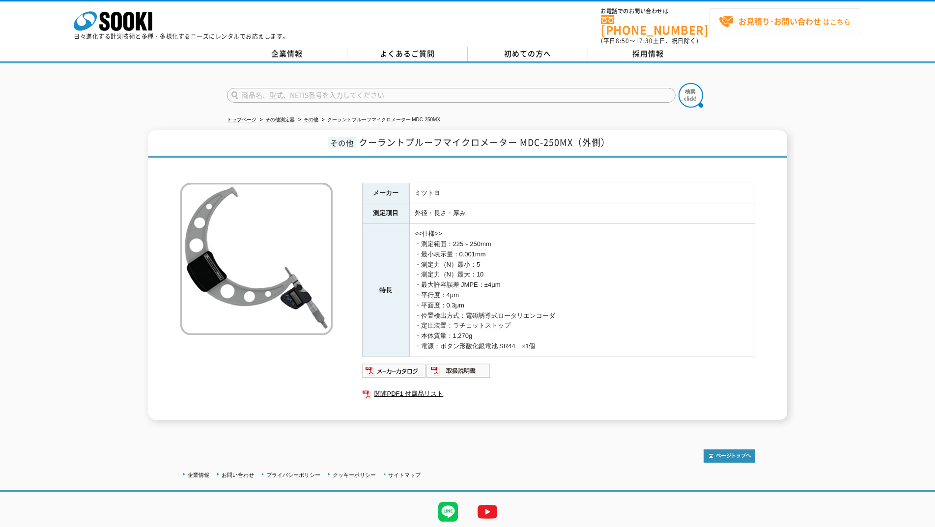  I want to click on img: クーラントプルーフマイクロメーター MDC-250MX, so click(256, 259).